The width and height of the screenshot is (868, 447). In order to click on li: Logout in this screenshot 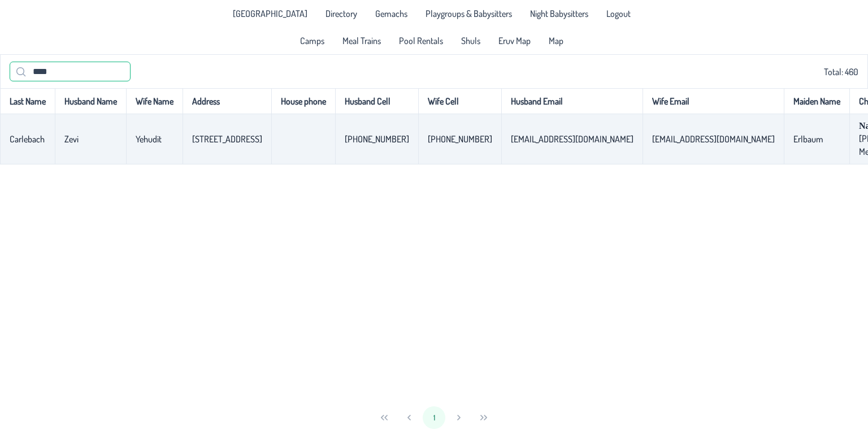, I will do `click(619, 13)`.